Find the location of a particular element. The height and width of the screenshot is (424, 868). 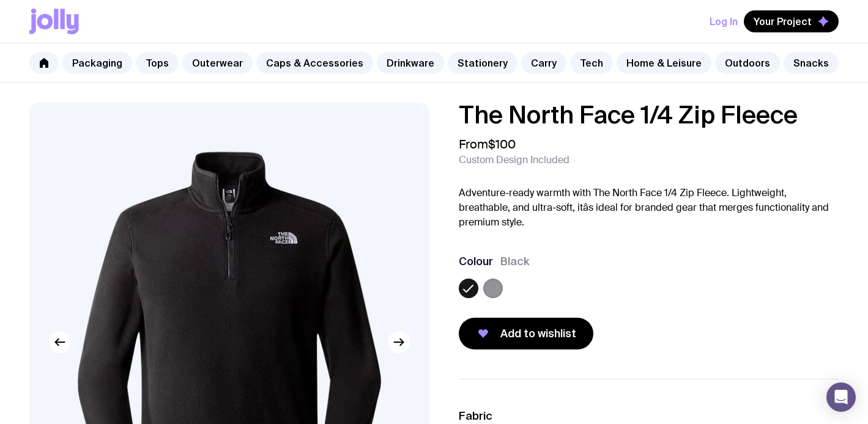

h1: The North Face 1/4 Zip Fleece is located at coordinates (649, 115).